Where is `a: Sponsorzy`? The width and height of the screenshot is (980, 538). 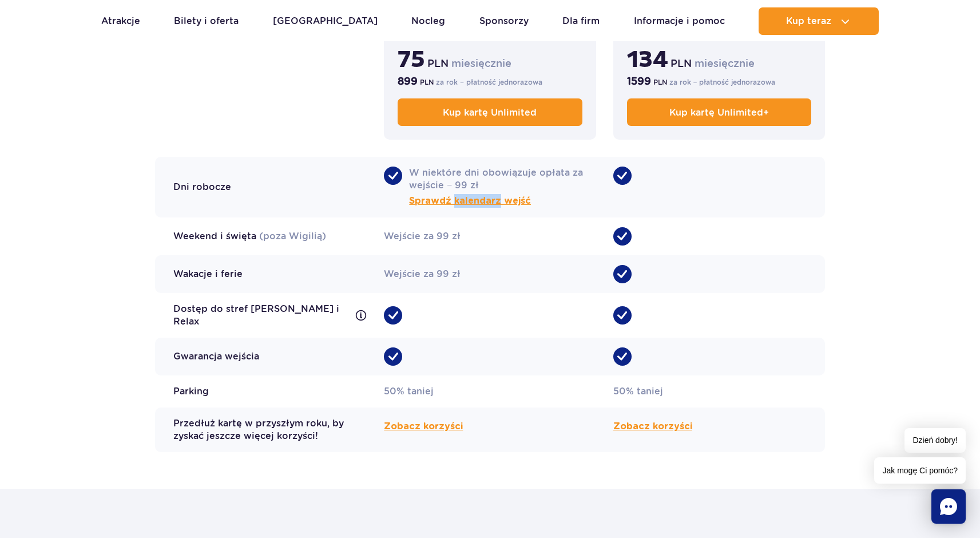 a: Sponsorzy is located at coordinates (504, 21).